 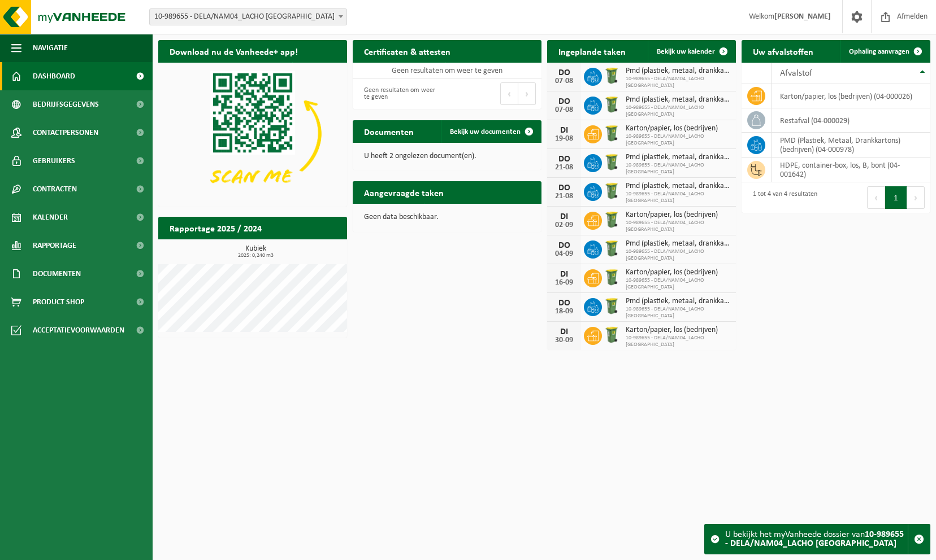 I want to click on p: Geen data beschikbaar., so click(x=447, y=218).